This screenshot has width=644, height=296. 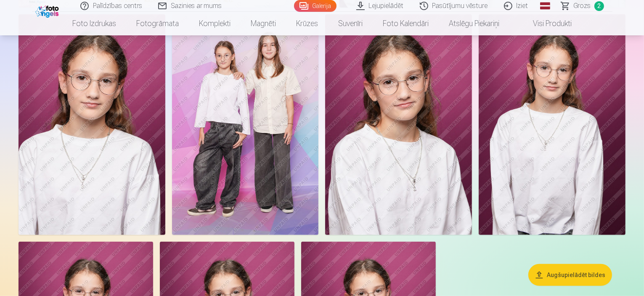 I want to click on button: Augšupielādēt bildes, so click(x=570, y=275).